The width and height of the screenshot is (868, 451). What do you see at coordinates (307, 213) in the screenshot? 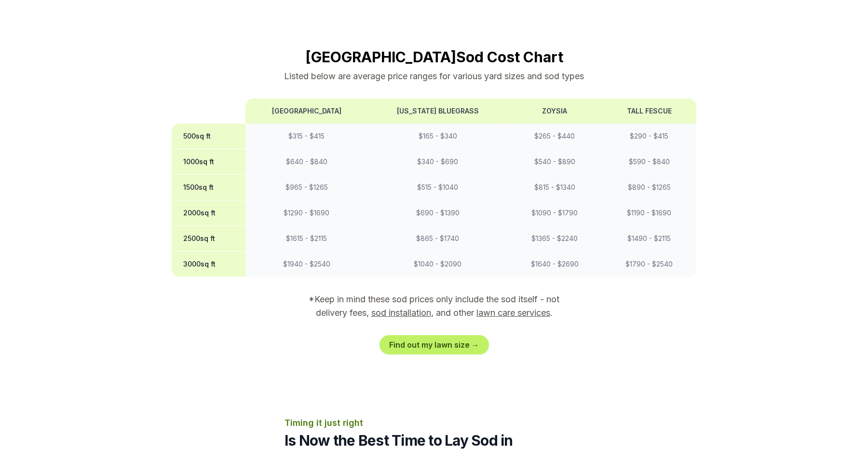
I see `td: $ 1290 - $ 1690` at bounding box center [307, 213].